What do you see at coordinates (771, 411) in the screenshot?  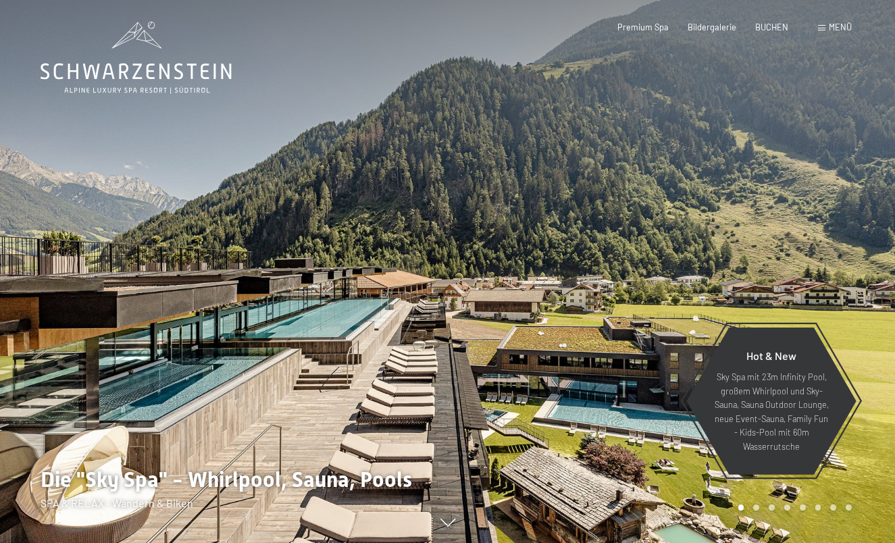 I see `p: Sky Spa mit 23m Infinity Pool, großem Whirlpool und Sky-Sauna, Sauna Outdoor Lounge, neue Event-S...` at bounding box center [771, 411].